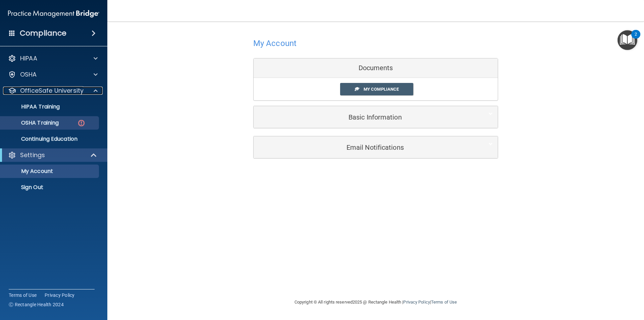  What do you see at coordinates (53, 75) in the screenshot?
I see `a: OSHA` at bounding box center [53, 75].